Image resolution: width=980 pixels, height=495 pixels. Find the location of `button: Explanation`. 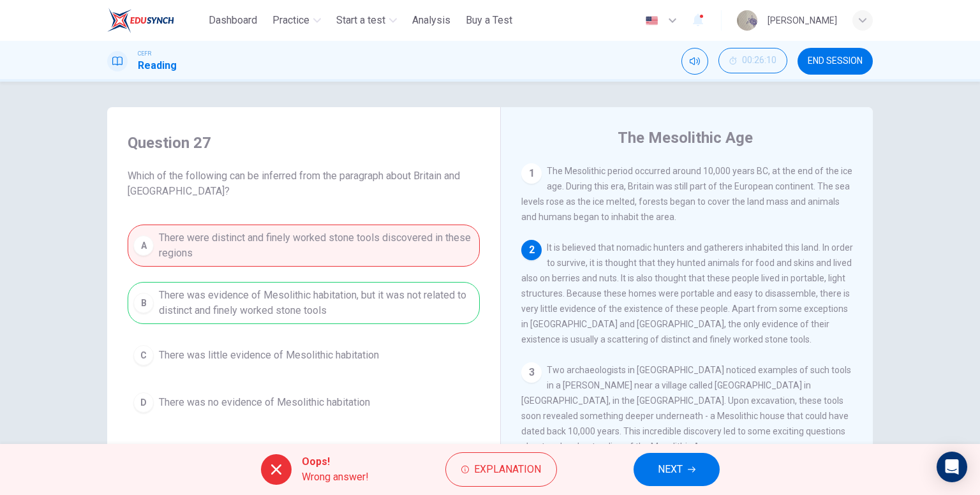

button: Explanation is located at coordinates (500, 469).